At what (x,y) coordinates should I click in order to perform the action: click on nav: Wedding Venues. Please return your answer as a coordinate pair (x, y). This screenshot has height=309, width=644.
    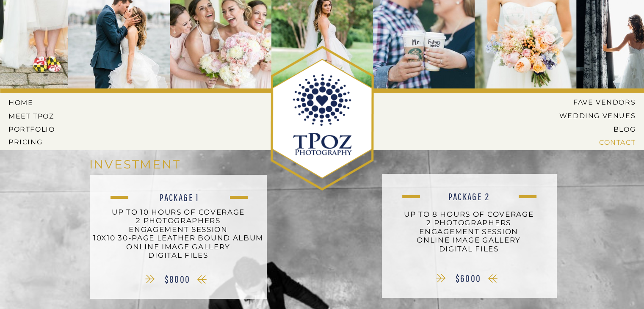
    Looking at the image, I should click on (590, 115).